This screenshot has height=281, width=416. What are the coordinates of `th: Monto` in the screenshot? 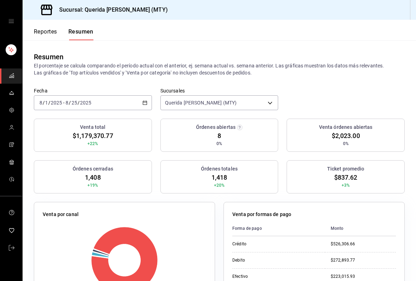 It's located at (361, 228).